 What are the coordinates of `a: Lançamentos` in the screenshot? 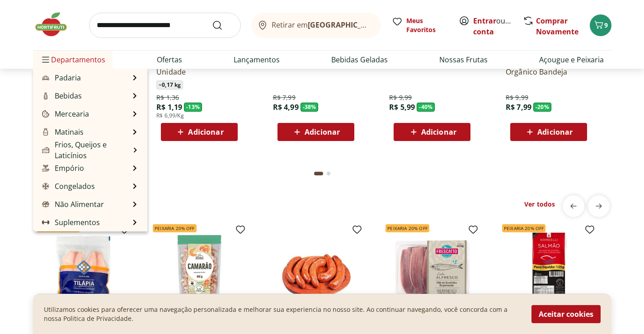 It's located at (257, 60).